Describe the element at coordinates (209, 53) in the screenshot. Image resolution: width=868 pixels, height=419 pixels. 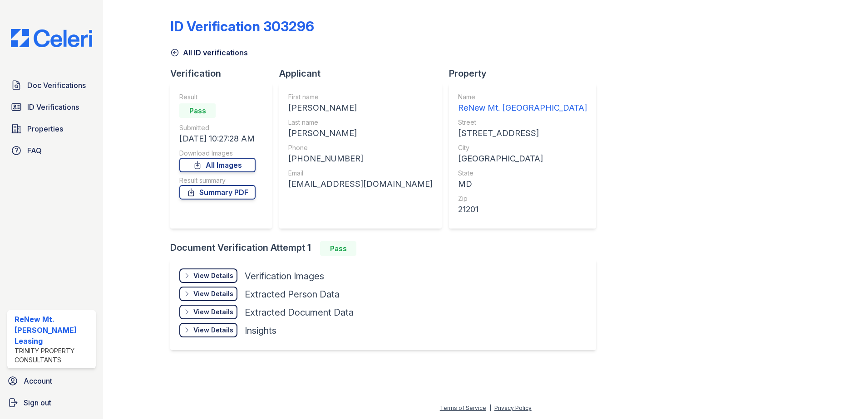
I see `a: All ID verifications` at that location.